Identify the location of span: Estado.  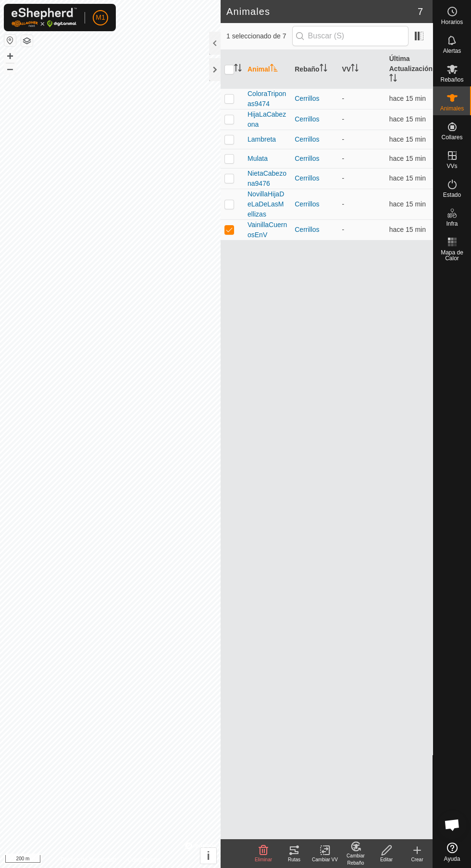
(451, 195).